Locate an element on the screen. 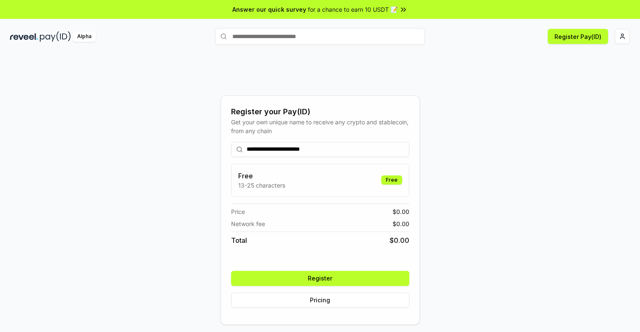 This screenshot has height=332, width=640. p: 13-25 characters is located at coordinates (262, 185).